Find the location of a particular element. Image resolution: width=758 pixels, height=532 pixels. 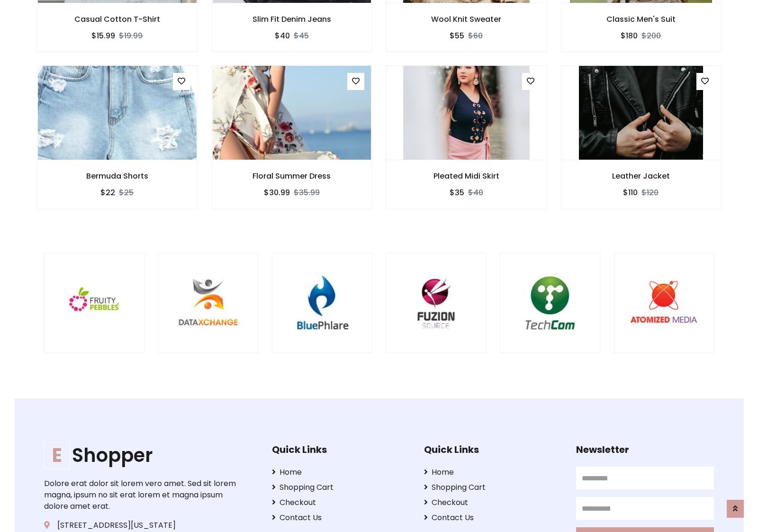

h6: $15.99 is located at coordinates (103, 36).